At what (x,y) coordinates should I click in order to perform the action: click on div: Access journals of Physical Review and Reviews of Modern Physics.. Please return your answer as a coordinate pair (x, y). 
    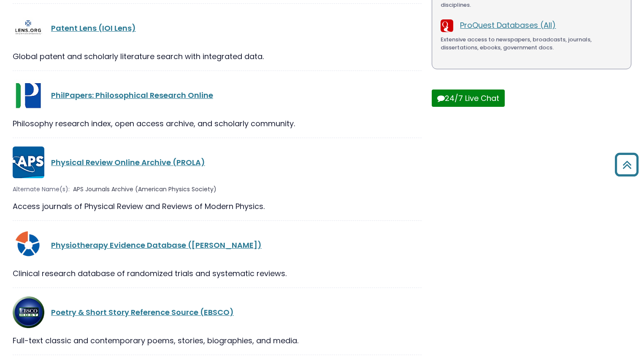
    Looking at the image, I should click on (217, 206).